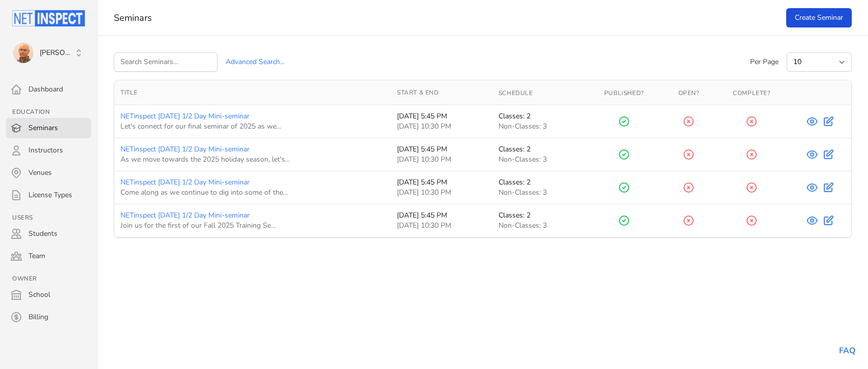 The height and width of the screenshot is (369, 868). I want to click on label: Per Page, so click(765, 58).